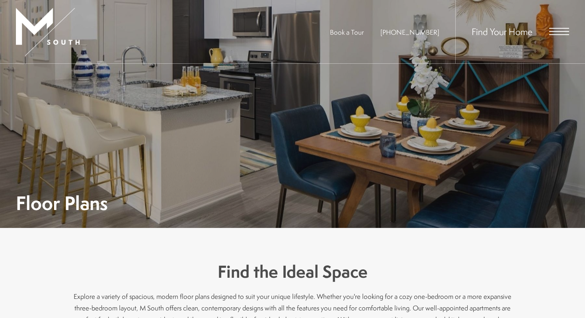  Describe the element at coordinates (62, 203) in the screenshot. I see `h1: Floor Plans` at that location.